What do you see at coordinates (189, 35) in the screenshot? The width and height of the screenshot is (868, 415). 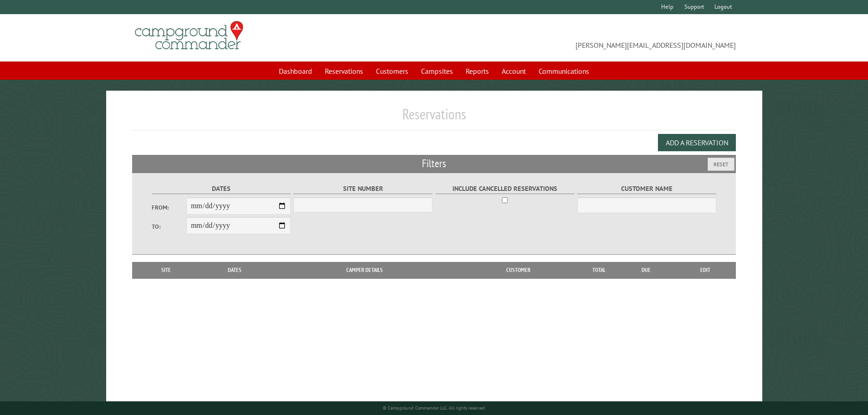 I see `img: Campground Commander` at bounding box center [189, 35].